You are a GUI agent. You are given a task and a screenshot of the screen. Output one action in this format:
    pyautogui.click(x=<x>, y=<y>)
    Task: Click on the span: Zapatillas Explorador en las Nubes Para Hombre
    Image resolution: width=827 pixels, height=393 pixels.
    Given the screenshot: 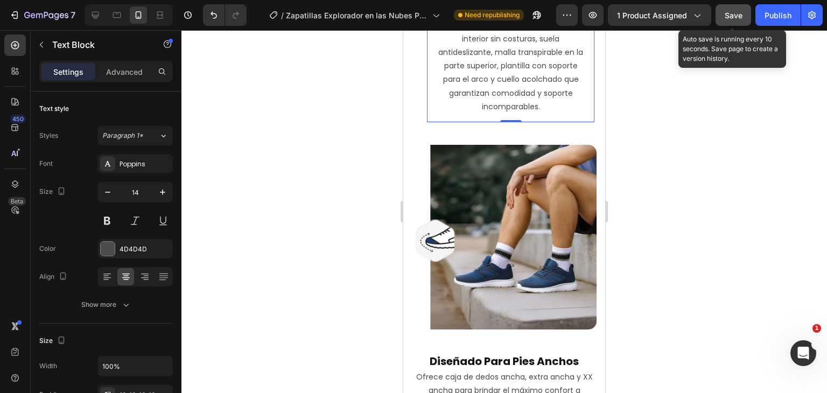 What is the action you would take?
    pyautogui.click(x=357, y=15)
    